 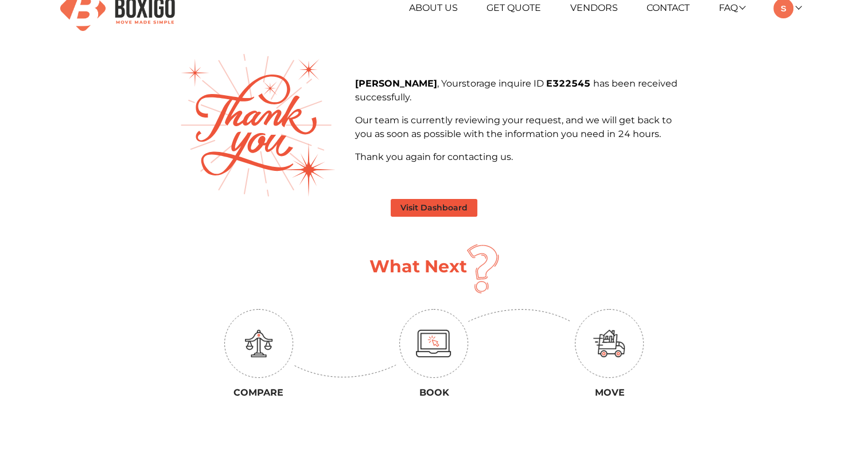 I want to click on a: Get Quote, so click(x=513, y=8).